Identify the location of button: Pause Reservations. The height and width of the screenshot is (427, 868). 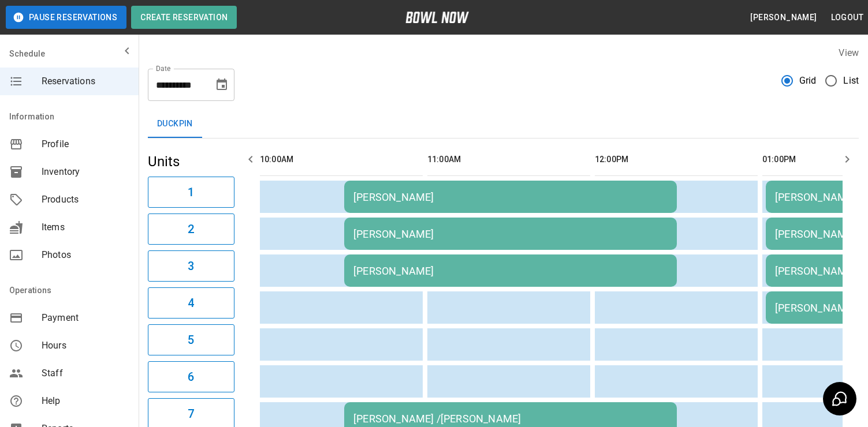
(66, 17).